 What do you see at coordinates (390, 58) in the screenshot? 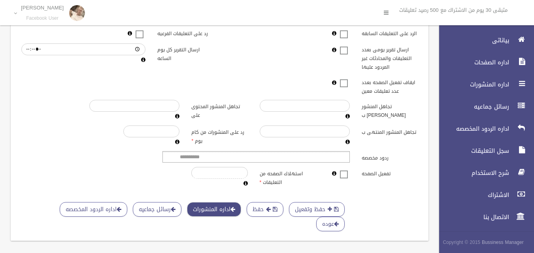
I see `label: ارسال تقرير يومى بعدد التعليقات والمحادثات غير المردود عليها` at bounding box center [390, 58].